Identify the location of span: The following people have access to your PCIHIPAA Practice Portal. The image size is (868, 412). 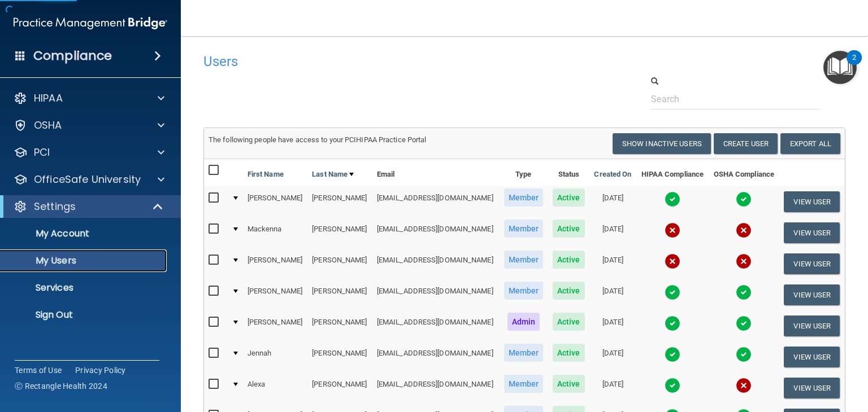
(318, 140).